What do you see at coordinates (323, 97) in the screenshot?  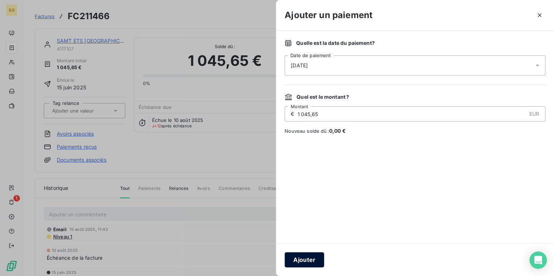 I see `span: Quel est le montant ?` at bounding box center [323, 97].